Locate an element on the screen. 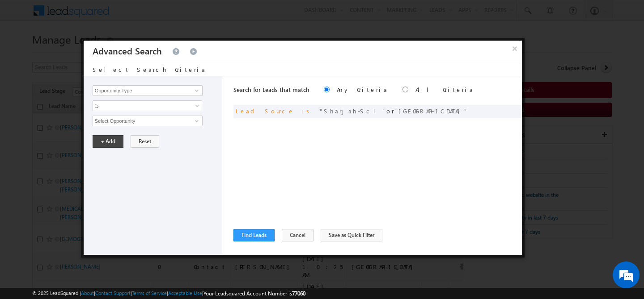 The height and width of the screenshot is (299, 644). span: Select Search Criteria is located at coordinates (149, 69).